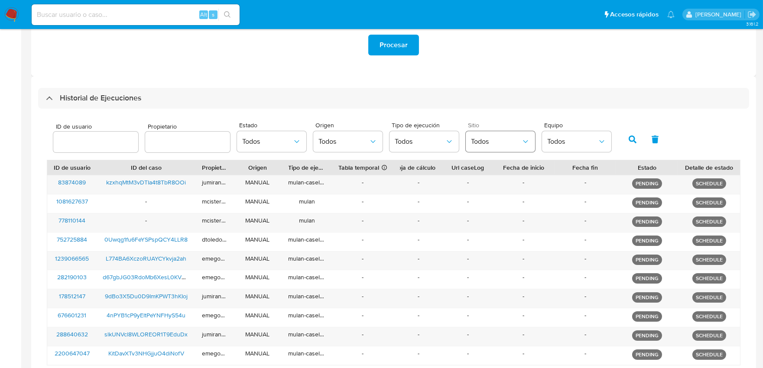 The height and width of the screenshot is (368, 763). Describe the element at coordinates (213, 14) in the screenshot. I see `span: s` at that location.